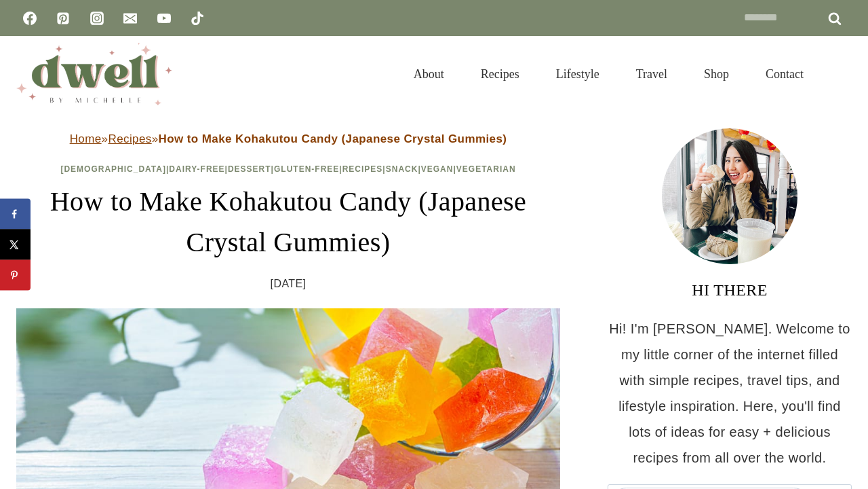 The image size is (868, 489). Describe the element at coordinates (437, 169) in the screenshot. I see `a: Vegan` at that location.